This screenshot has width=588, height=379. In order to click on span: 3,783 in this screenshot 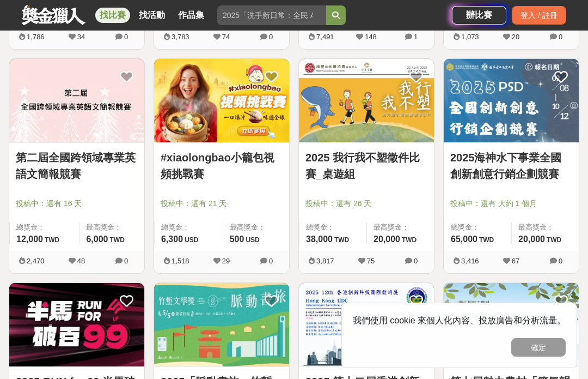, I will do `click(180, 36)`.